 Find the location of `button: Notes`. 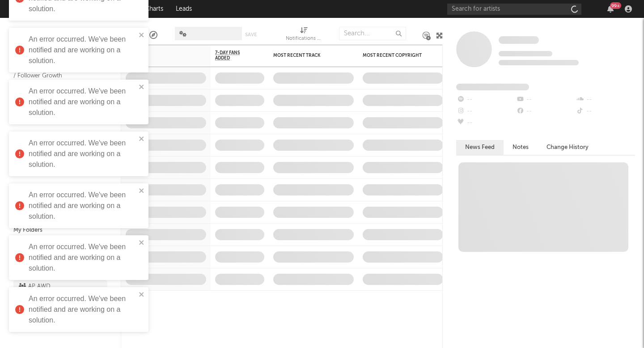

button: Notes is located at coordinates (520, 147).